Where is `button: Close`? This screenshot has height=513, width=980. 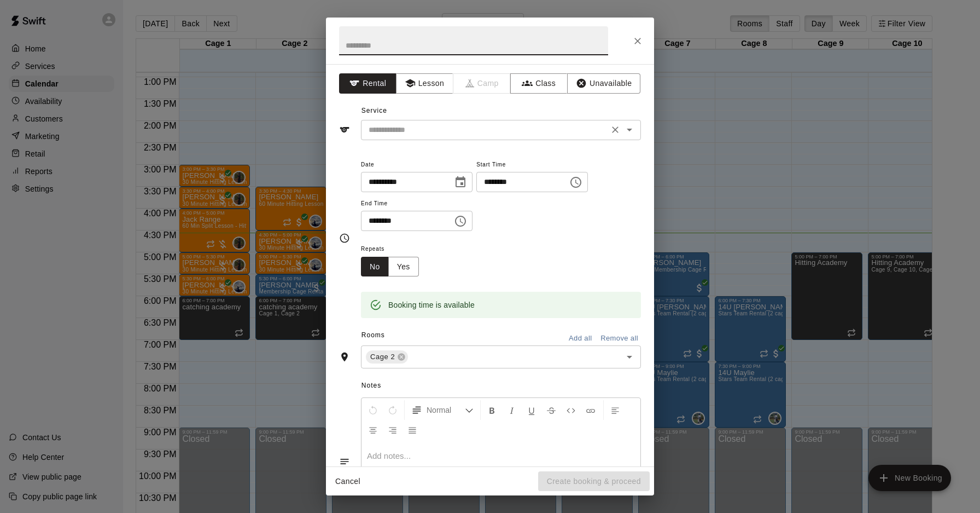
button: Close is located at coordinates (638, 41).